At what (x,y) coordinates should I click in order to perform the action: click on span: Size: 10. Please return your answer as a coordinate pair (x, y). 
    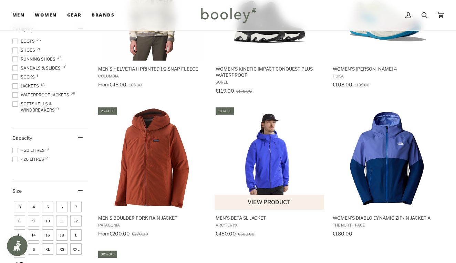
    Looking at the image, I should click on (48, 221).